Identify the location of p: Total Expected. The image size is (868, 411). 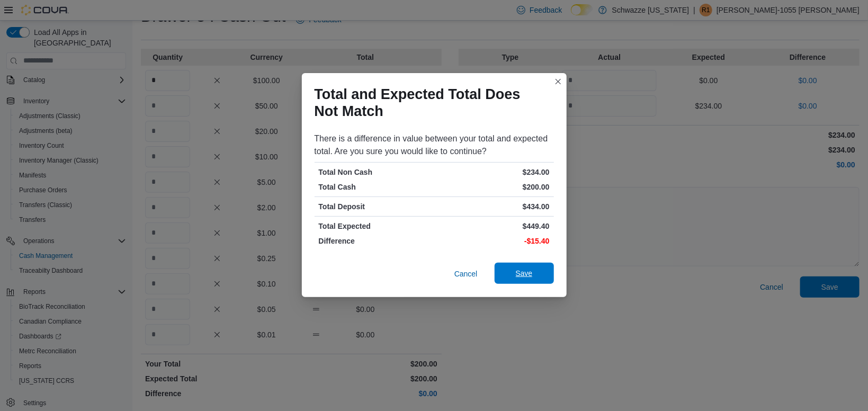
(375, 226).